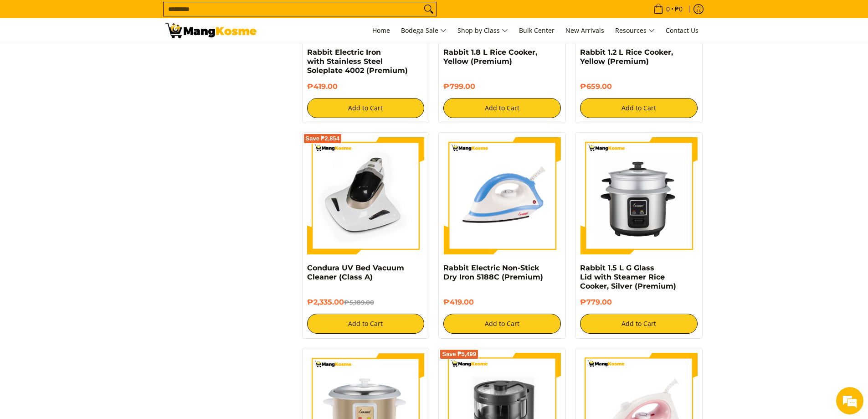 The image size is (868, 419). What do you see at coordinates (493, 272) in the screenshot?
I see `a: Rabbit Electric Non-Stick Dry Iron 5188C (Premium)` at bounding box center [493, 272].